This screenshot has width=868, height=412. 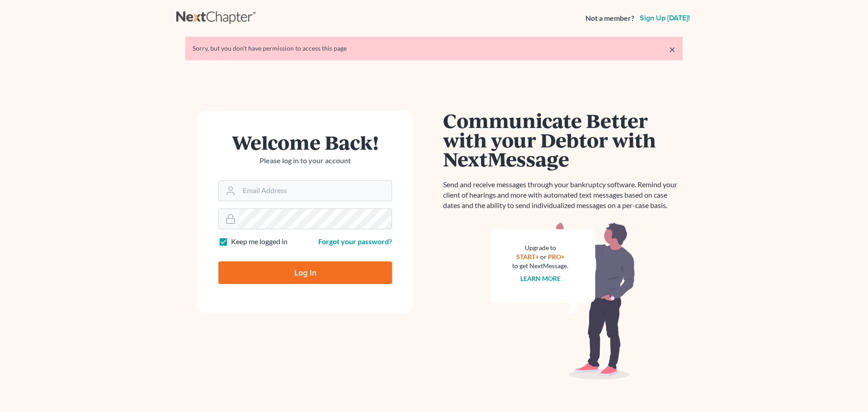 What do you see at coordinates (528, 256) in the screenshot?
I see `a: START+` at bounding box center [528, 256].